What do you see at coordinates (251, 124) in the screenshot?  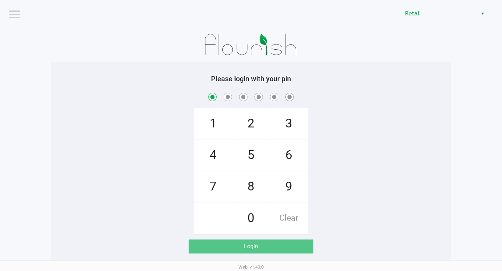 I see `span: 2` at bounding box center [251, 124].